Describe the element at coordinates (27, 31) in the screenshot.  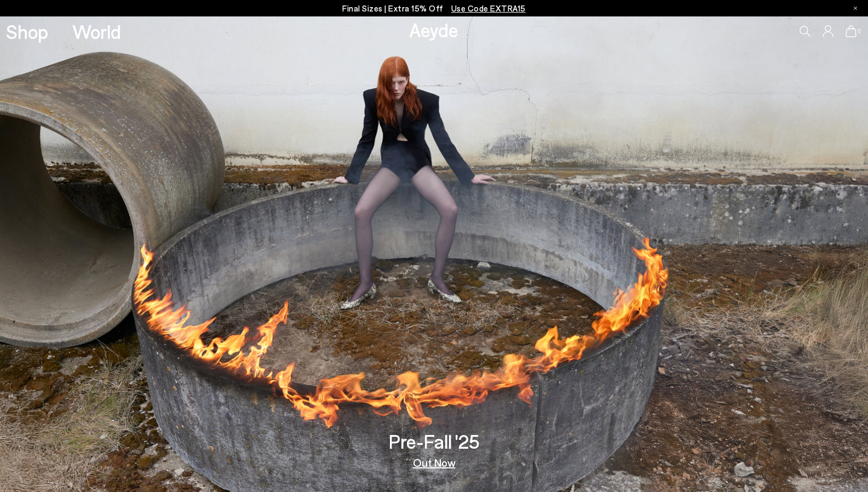
I see `a: Shop` at that location.